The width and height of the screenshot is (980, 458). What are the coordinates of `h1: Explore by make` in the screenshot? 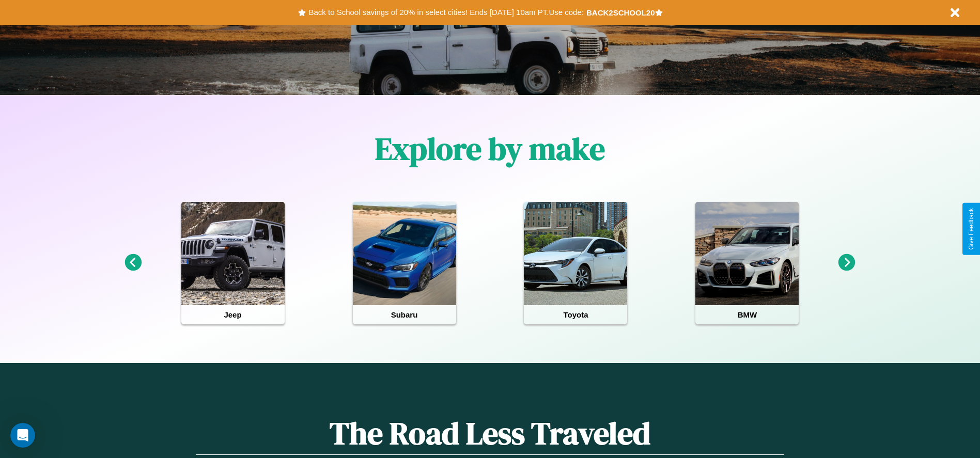 It's located at (489, 149).